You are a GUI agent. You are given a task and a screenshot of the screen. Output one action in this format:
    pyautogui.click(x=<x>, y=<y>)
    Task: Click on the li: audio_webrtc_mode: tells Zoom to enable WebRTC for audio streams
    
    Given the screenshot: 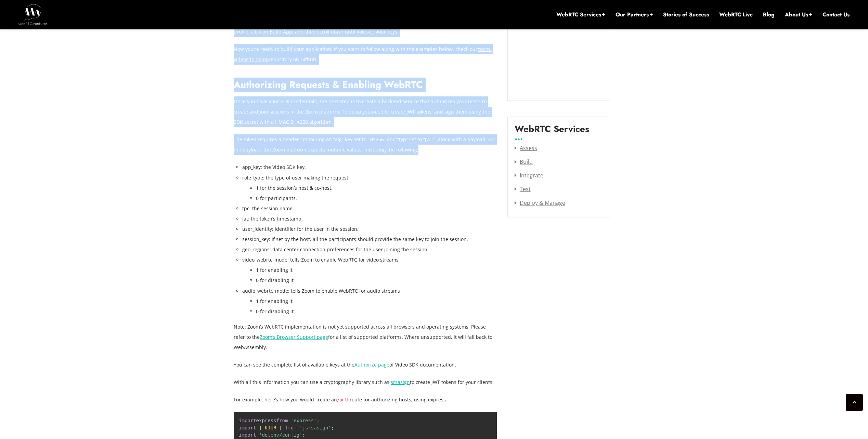 What is the action you would take?
    pyautogui.click(x=370, y=301)
    